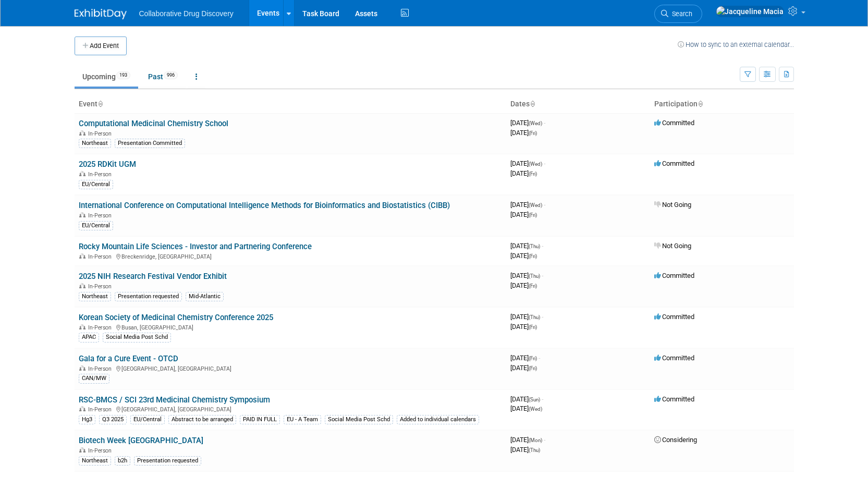 Image resolution: width=868 pixels, height=477 pixels. What do you see at coordinates (163, 77) in the screenshot?
I see `a: Past996` at bounding box center [163, 77].